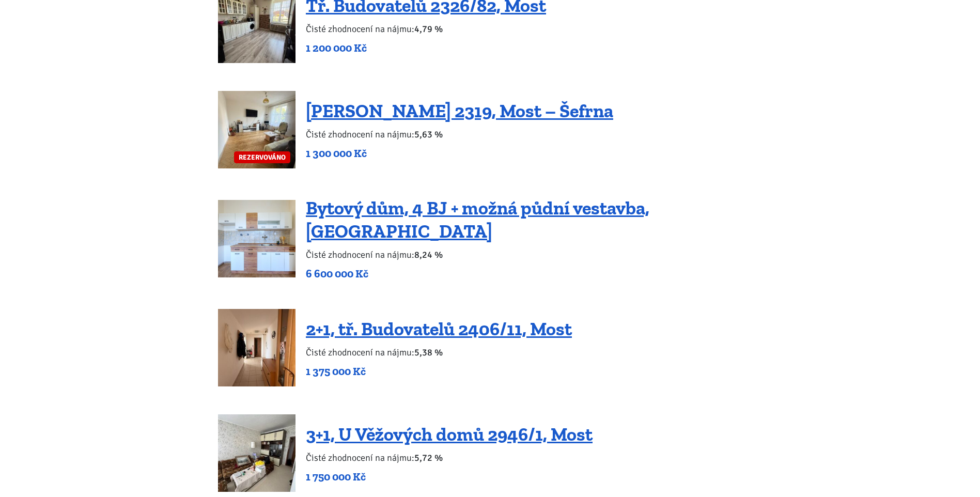 Image resolution: width=980 pixels, height=497 pixels. Describe the element at coordinates (534, 273) in the screenshot. I see `p: 6 600 000 Kč` at that location.